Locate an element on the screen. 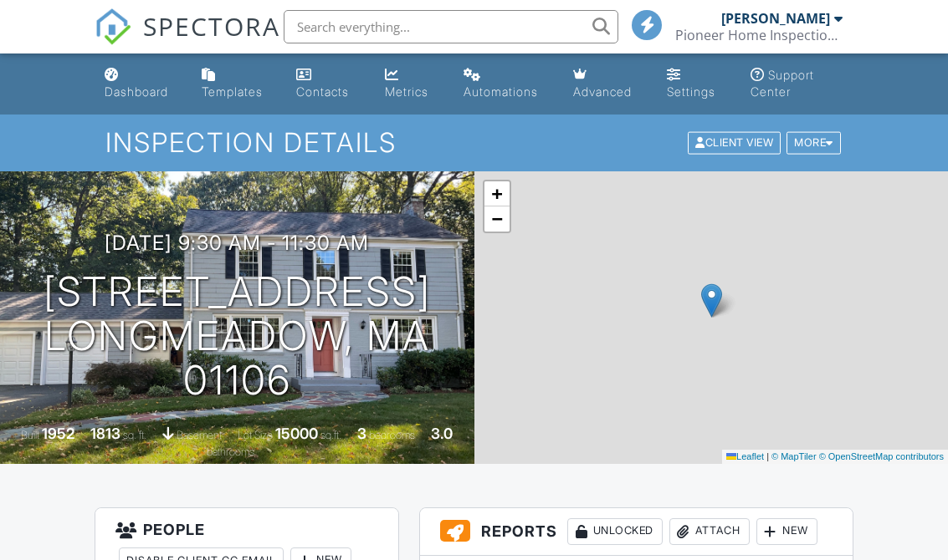 This screenshot has height=560, width=948. span: sq.ft. is located at coordinates (330, 435).